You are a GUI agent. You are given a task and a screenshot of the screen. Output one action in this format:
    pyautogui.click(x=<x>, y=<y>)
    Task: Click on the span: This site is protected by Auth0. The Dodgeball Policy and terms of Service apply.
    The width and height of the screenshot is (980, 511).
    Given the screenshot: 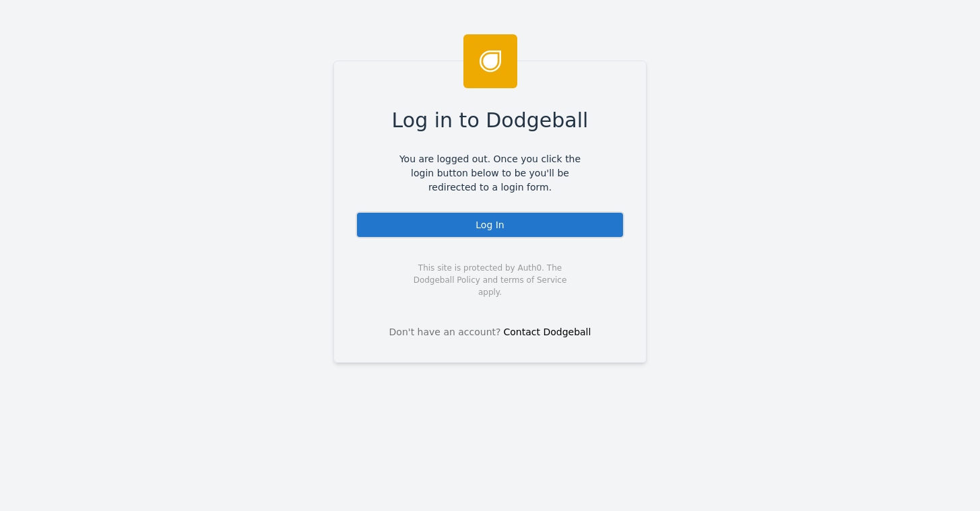 What is the action you would take?
    pyautogui.click(x=490, y=280)
    